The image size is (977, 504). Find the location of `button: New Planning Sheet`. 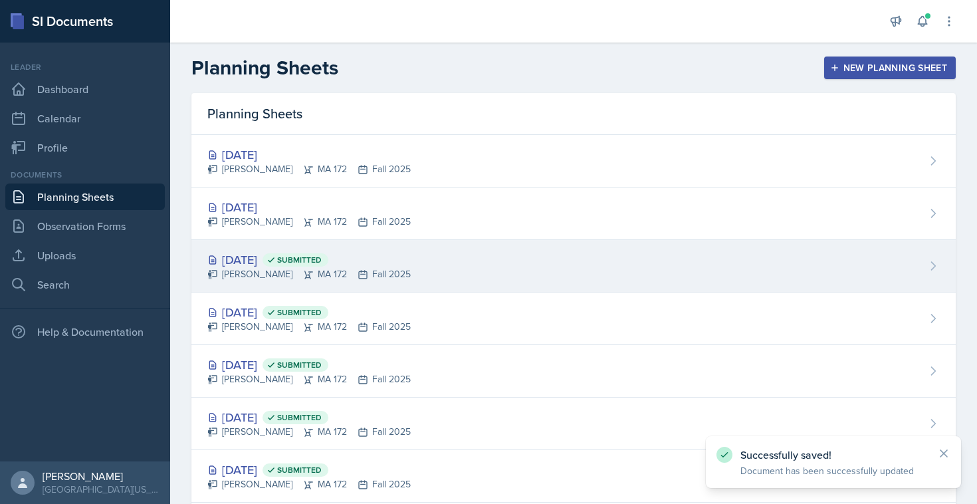

button: New Planning Sheet is located at coordinates (890, 68).